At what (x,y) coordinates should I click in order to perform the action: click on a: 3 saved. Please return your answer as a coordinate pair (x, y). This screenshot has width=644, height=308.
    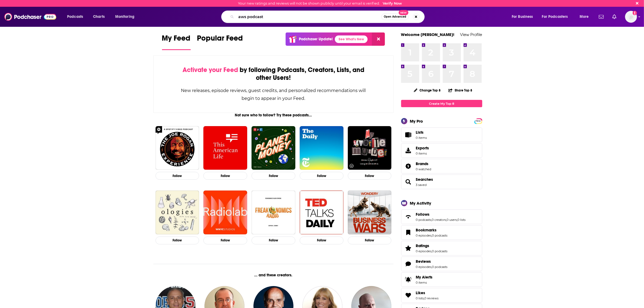
    Looking at the image, I should click on (421, 185).